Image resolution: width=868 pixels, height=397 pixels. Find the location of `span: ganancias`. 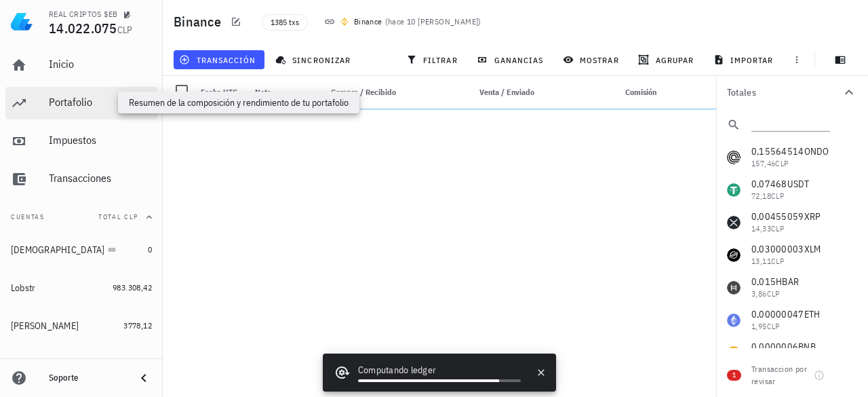

span: ganancias is located at coordinates (511, 60).